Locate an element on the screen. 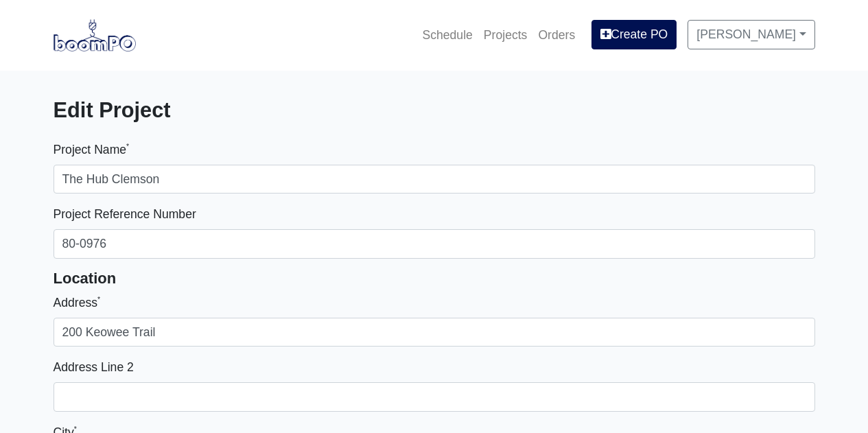 The height and width of the screenshot is (433, 868). label: Project Reference Number is located at coordinates (124, 215).